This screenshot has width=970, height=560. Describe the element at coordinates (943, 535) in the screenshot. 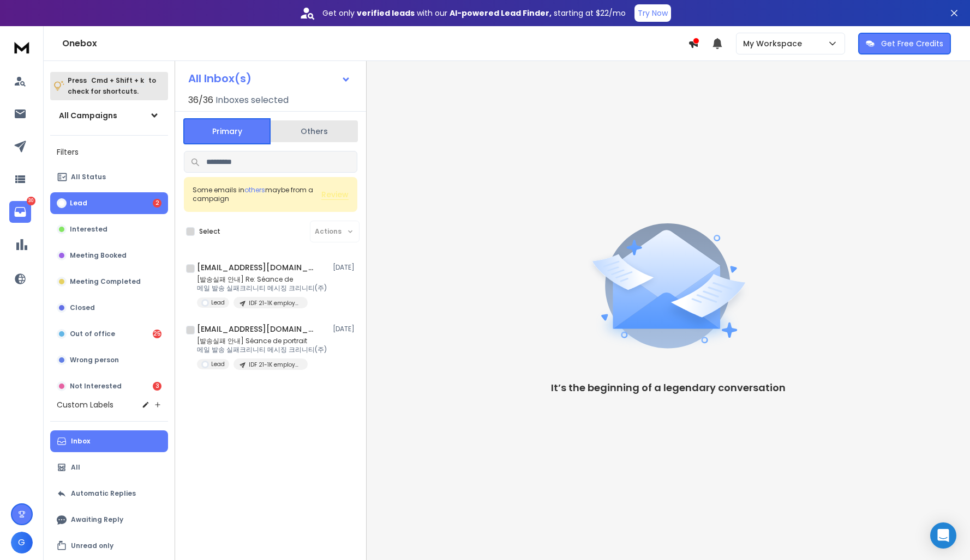

I see `div: Open Intercom Messenger` at that location.